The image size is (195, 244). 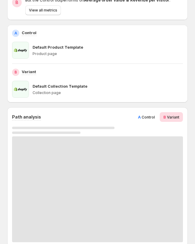 I want to click on span: A, so click(x=140, y=117).